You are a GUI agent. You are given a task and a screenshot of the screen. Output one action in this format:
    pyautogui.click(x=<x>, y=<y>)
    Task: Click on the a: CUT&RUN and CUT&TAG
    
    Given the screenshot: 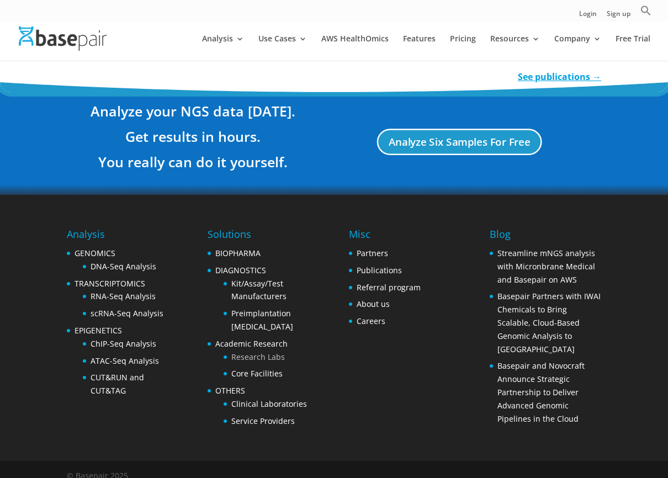 What is the action you would take?
    pyautogui.click(x=117, y=384)
    